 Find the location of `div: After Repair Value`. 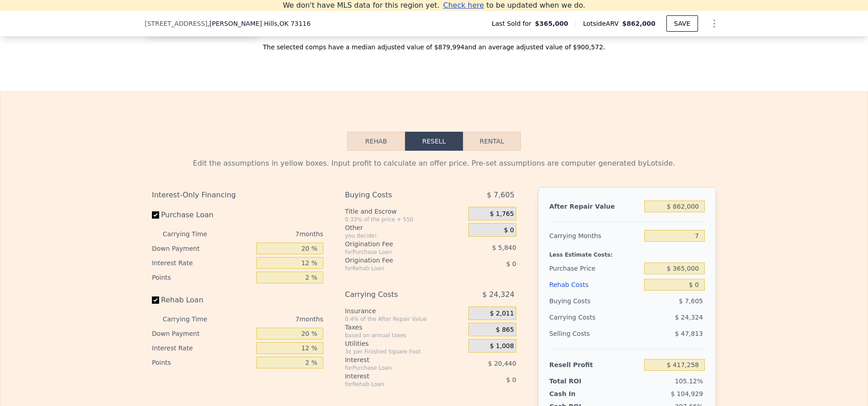

div: After Repair Value is located at coordinates (595, 206).